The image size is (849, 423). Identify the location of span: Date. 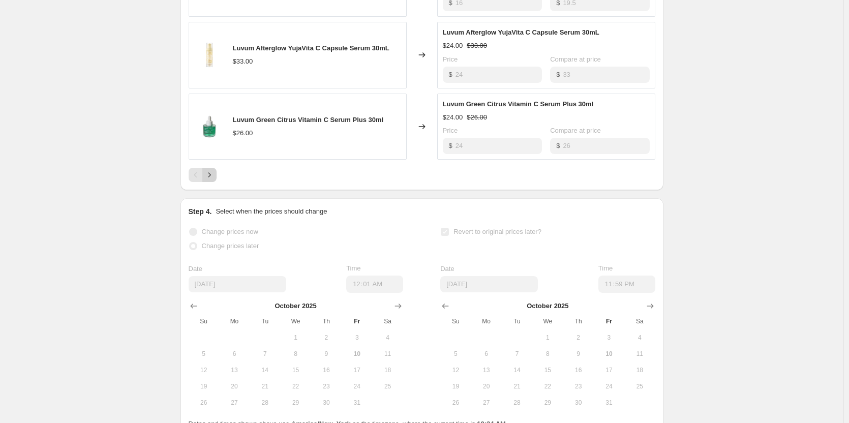
(447, 268).